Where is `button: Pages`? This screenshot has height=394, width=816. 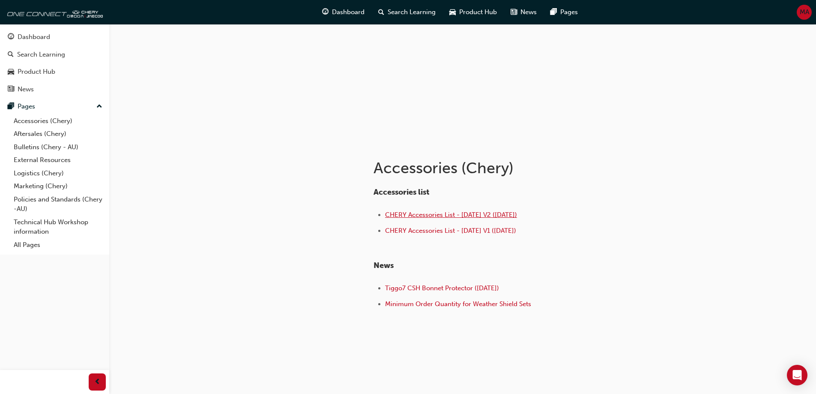 button: Pages is located at coordinates (54, 106).